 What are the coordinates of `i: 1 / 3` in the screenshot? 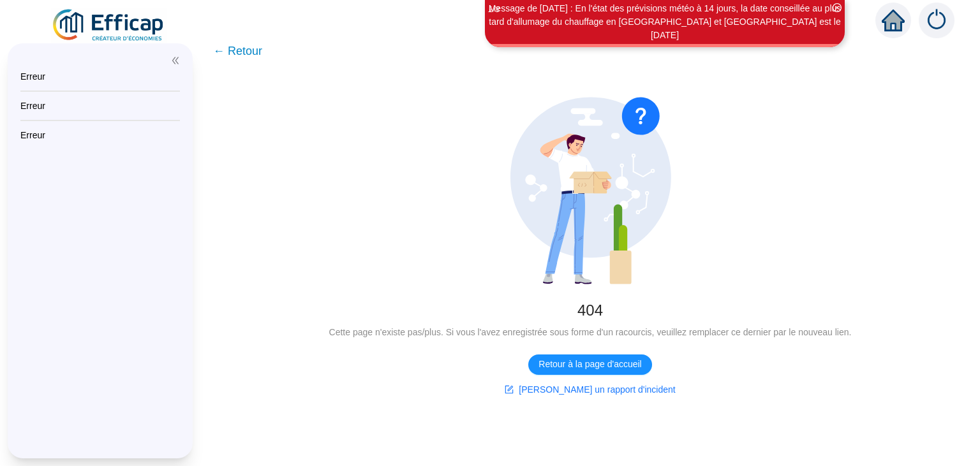 It's located at (494, 9).